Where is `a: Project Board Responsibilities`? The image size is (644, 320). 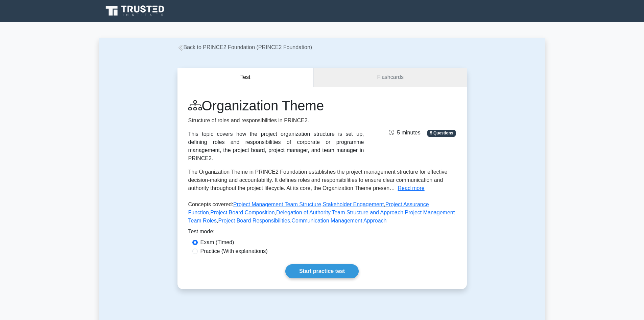 a: Project Board Responsibilities is located at coordinates (254, 220).